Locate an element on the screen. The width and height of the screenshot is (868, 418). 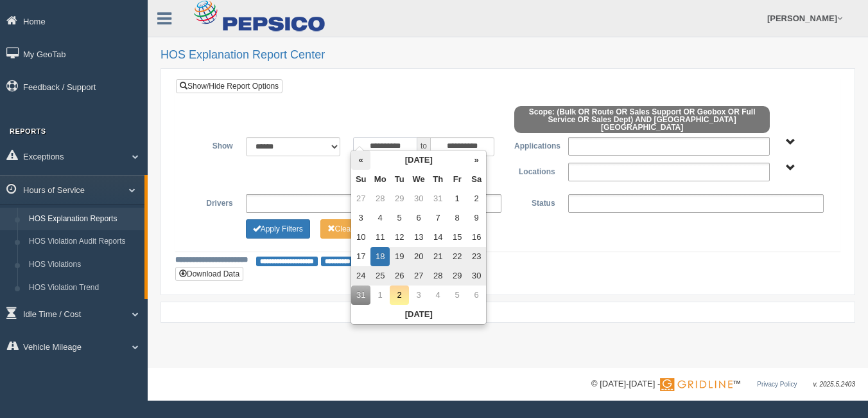
td: 21 is located at coordinates (438, 256).